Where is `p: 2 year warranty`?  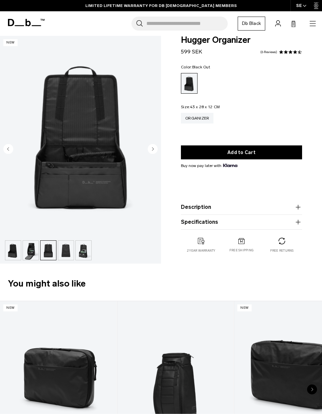
p: 2 year warranty is located at coordinates (201, 251).